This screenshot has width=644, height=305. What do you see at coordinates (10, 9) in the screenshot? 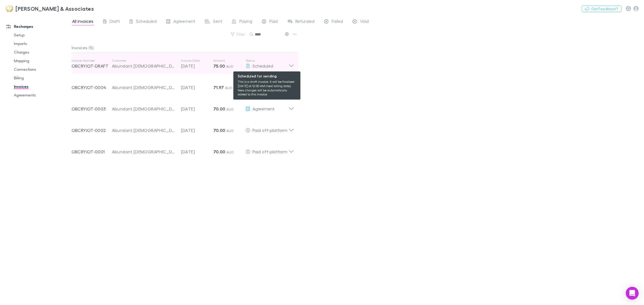
I see `img: Moroney & Associates 's Logo` at bounding box center [10, 9].